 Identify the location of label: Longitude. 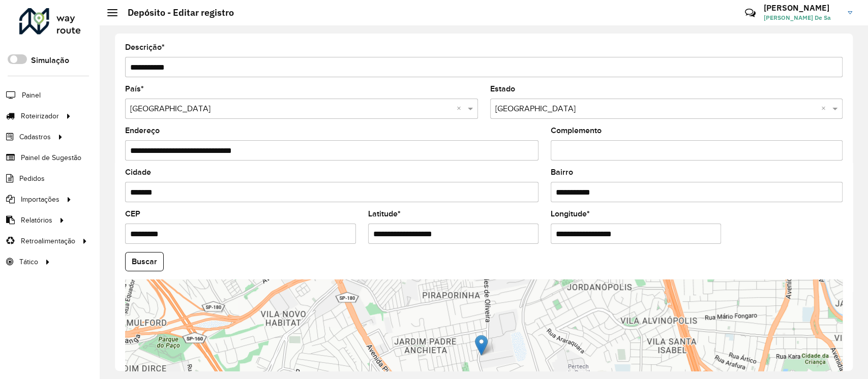
(570, 214).